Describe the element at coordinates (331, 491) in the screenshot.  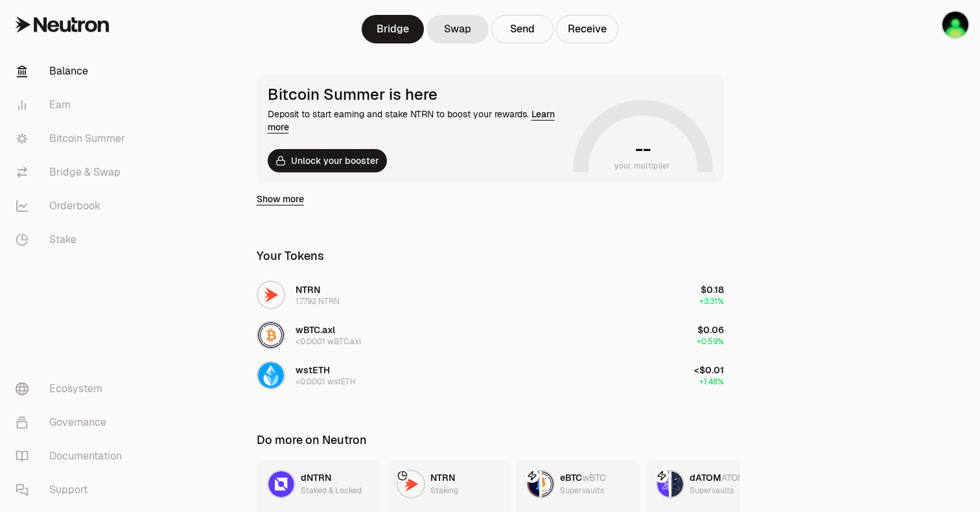
I see `div: Staked & Locked` at that location.